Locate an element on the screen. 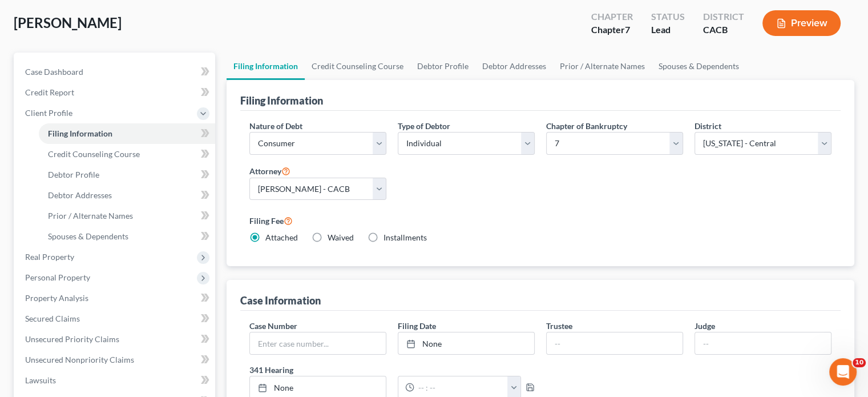 Image resolution: width=868 pixels, height=397 pixels. span: Client Profile is located at coordinates (48, 112).